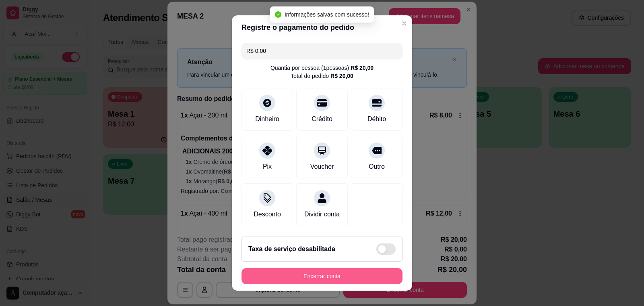  Describe the element at coordinates (267, 119) in the screenshot. I see `div: Dinheiro` at that location.